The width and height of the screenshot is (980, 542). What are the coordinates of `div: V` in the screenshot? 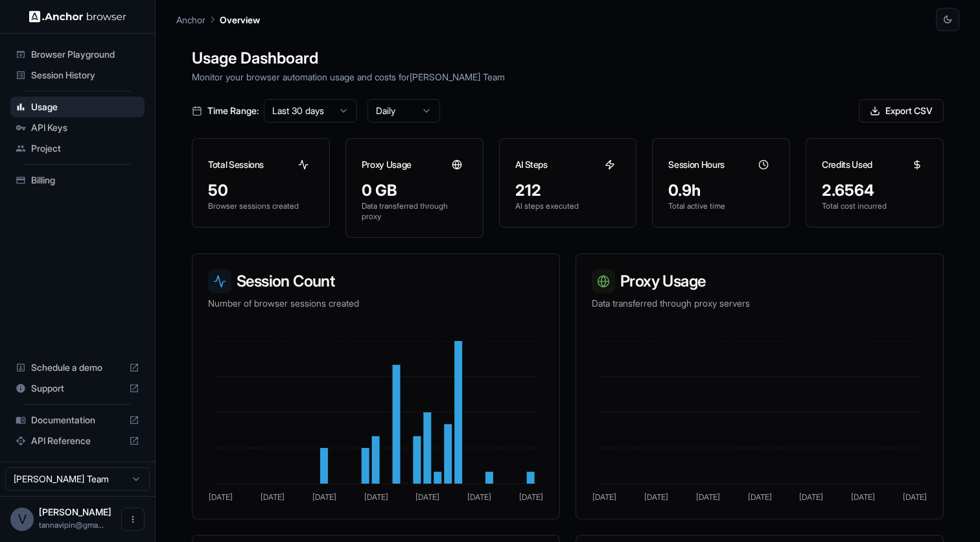 It's located at (22, 519).